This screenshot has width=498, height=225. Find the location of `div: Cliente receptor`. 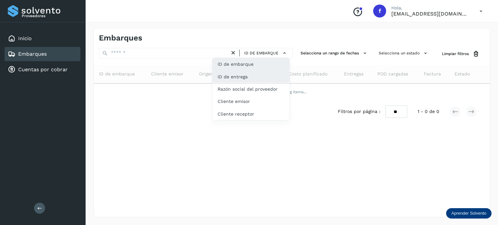

div: Cliente receptor is located at coordinates (251, 114).